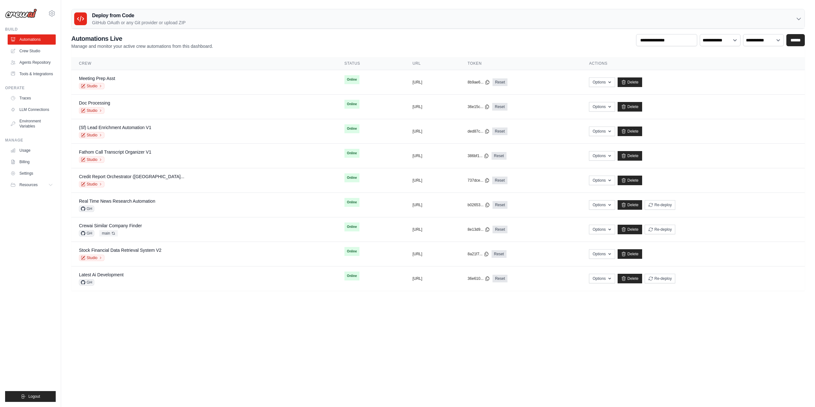  Describe the element at coordinates (478, 156) in the screenshot. I see `button: 386bf1...` at that location.